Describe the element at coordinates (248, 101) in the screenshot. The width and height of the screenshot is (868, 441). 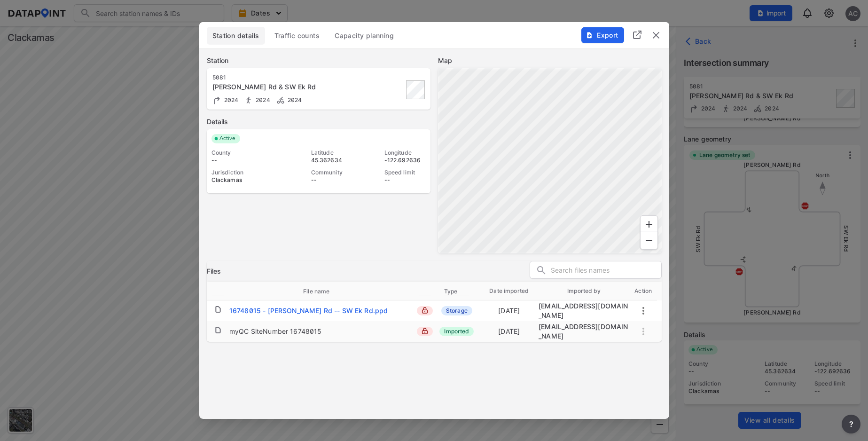
I see `img: Pedestrian count` at that location.